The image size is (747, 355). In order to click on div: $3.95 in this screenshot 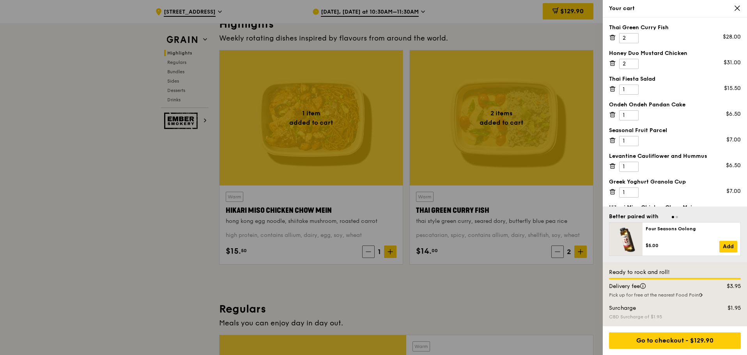, I will do `click(728, 287)`.